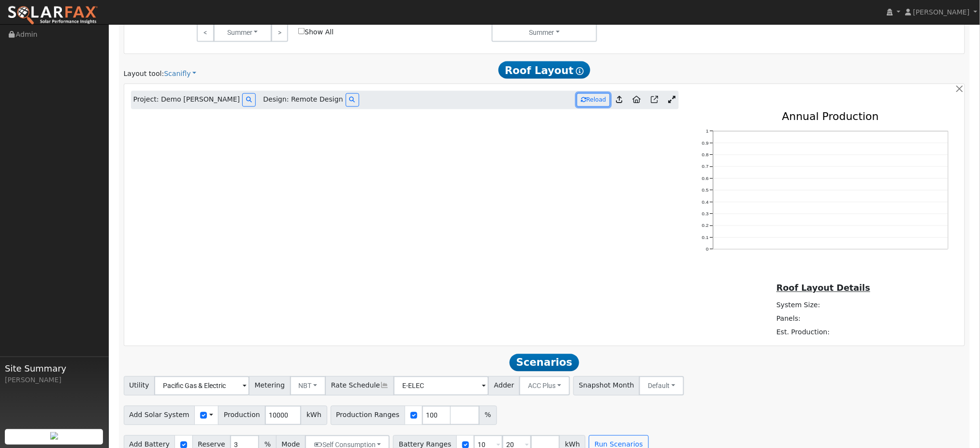  What do you see at coordinates (360, 386) in the screenshot?
I see `span: Rate Schedule` at bounding box center [360, 386].